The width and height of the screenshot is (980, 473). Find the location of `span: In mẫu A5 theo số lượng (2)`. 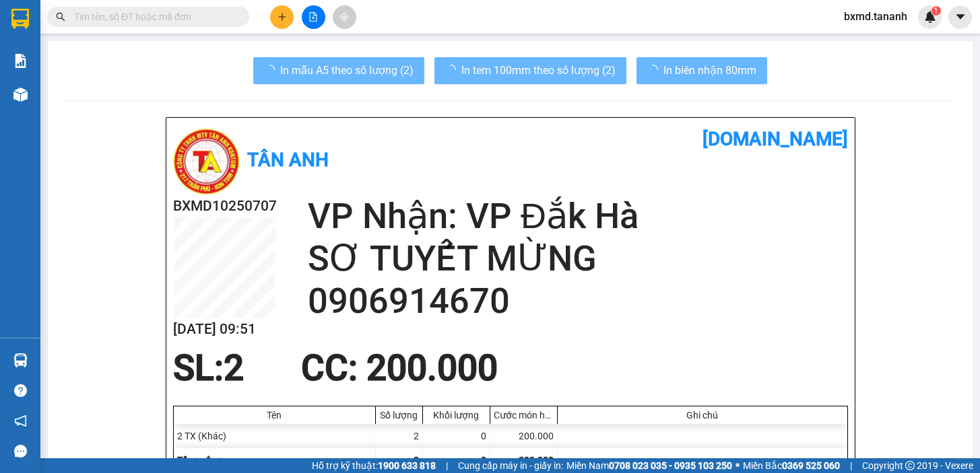

span: In mẫu A5 theo số lượng (2) is located at coordinates (347, 70).